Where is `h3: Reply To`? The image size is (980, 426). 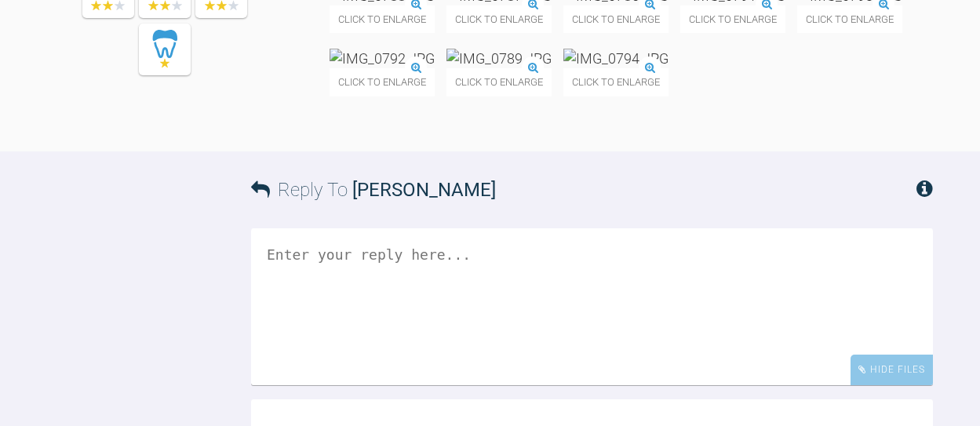
h3: Reply To is located at coordinates (374, 190).